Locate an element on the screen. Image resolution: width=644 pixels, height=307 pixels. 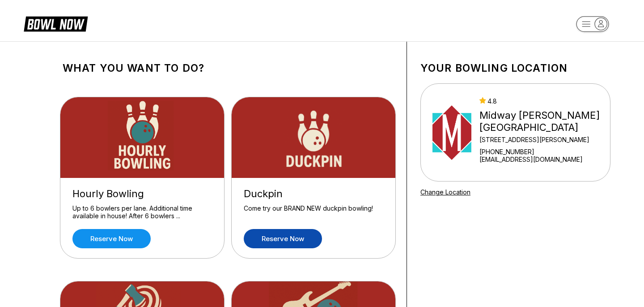
div: 4.8 is located at coordinates (543, 101).